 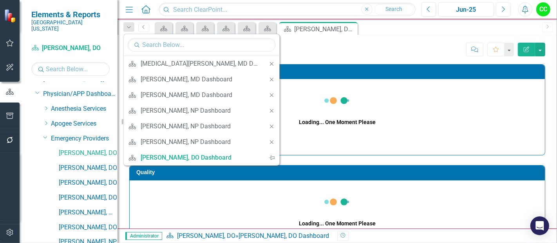 What do you see at coordinates (466, 9) in the screenshot?
I see `button: Jun-25` at bounding box center [466, 9].